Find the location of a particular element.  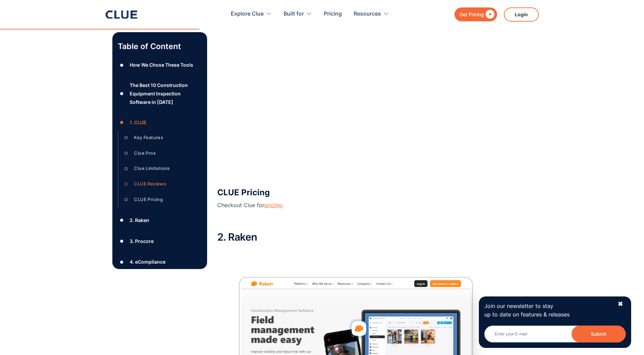

div: 2. Raken is located at coordinates (140, 220).